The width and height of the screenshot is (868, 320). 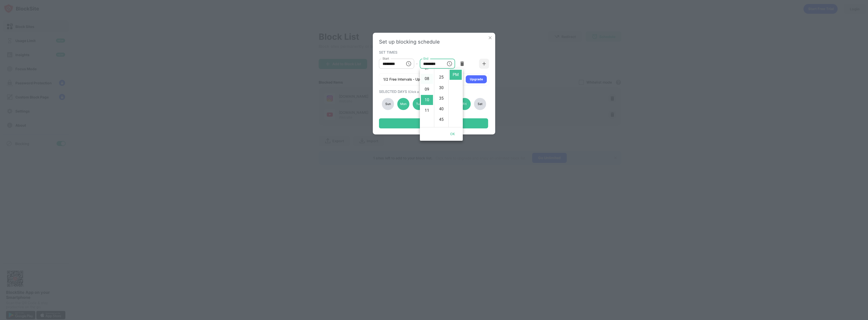 What do you see at coordinates (409, 64) in the screenshot?
I see `button: Choose time, selected time is 6:00 AM` at bounding box center [409, 64].